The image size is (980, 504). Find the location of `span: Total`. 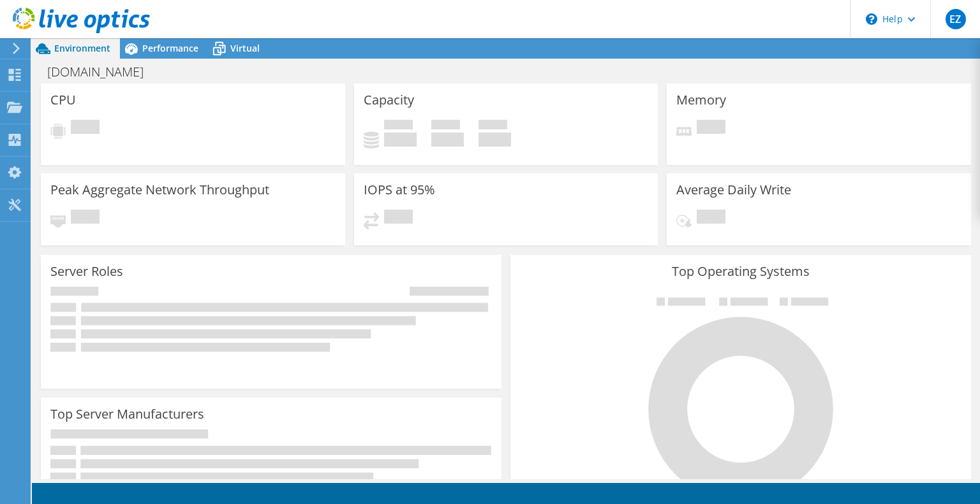

span: Total is located at coordinates (493, 126).